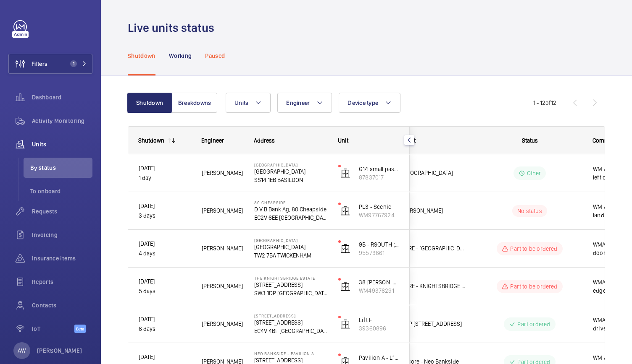 The width and height of the screenshot is (632, 364). Describe the element at coordinates (62, 212) in the screenshot. I see `span: Requests` at that location.